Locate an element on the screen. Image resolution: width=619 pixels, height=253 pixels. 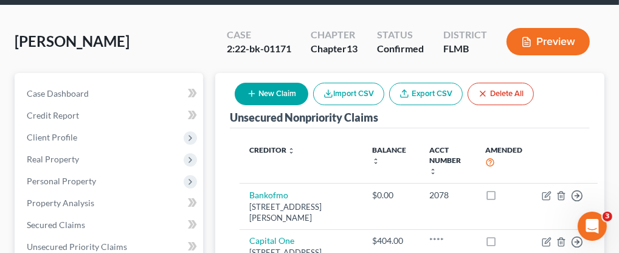
span: Secured Claims is located at coordinates (56, 224).